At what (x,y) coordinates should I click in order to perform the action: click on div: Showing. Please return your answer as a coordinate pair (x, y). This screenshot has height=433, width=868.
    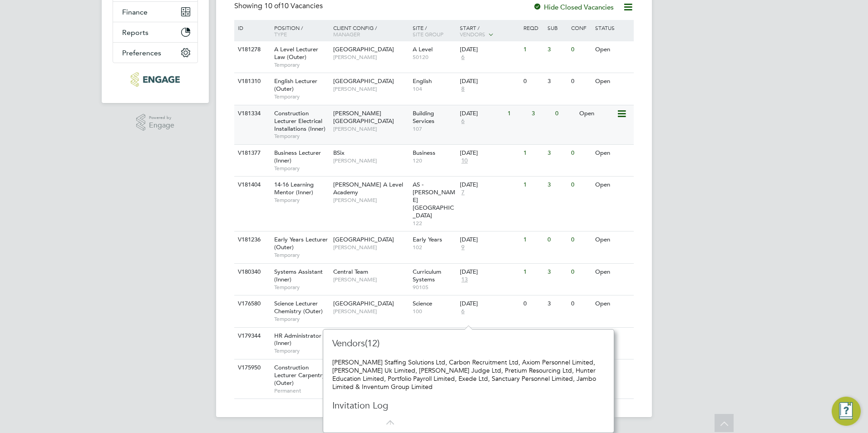
    Looking at the image, I should click on (279, 6).